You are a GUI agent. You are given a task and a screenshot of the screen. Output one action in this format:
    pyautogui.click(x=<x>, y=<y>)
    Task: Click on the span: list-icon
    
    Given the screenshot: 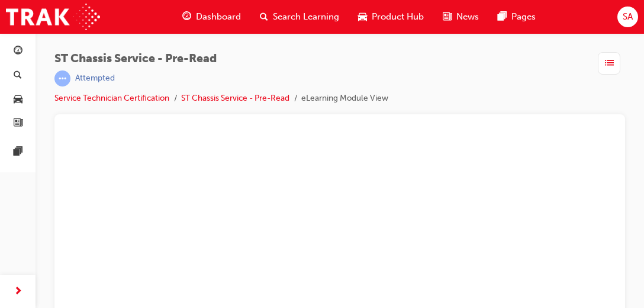 What is the action you would take?
    pyautogui.click(x=609, y=63)
    